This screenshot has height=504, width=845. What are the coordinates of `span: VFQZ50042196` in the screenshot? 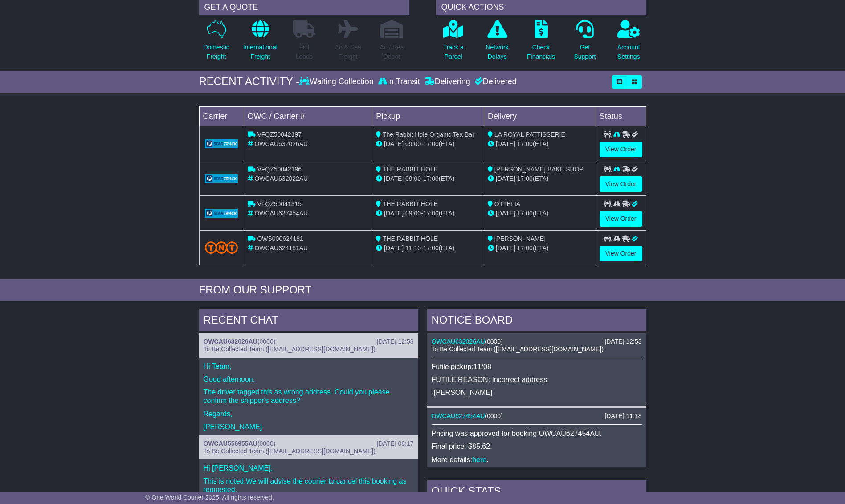 It's located at (279, 169).